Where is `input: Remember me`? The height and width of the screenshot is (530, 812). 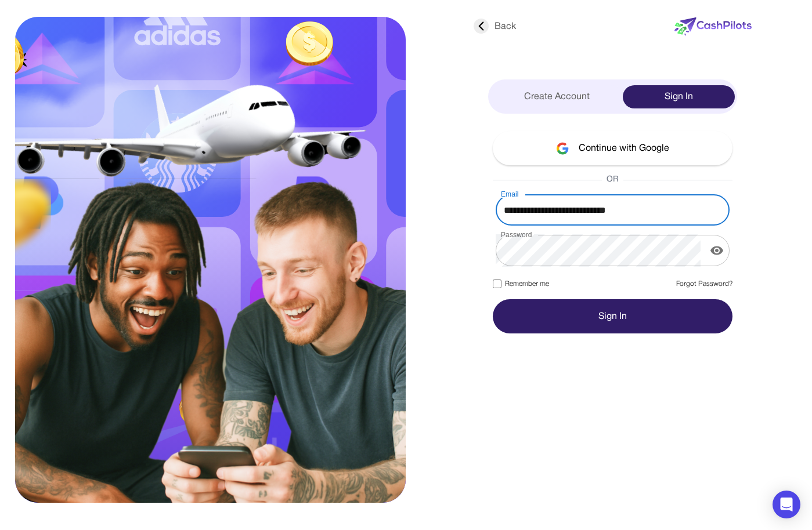
input: Remember me is located at coordinates (497, 284).